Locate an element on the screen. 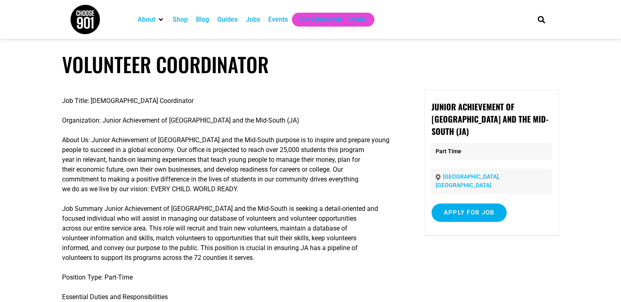 This screenshot has width=621, height=302. a: Blog is located at coordinates (203, 20).